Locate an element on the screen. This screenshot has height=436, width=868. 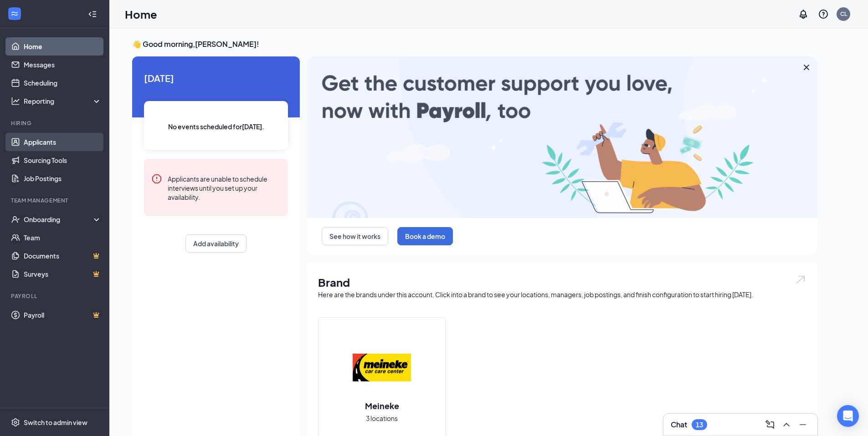
img: Meineke is located at coordinates (382, 367).